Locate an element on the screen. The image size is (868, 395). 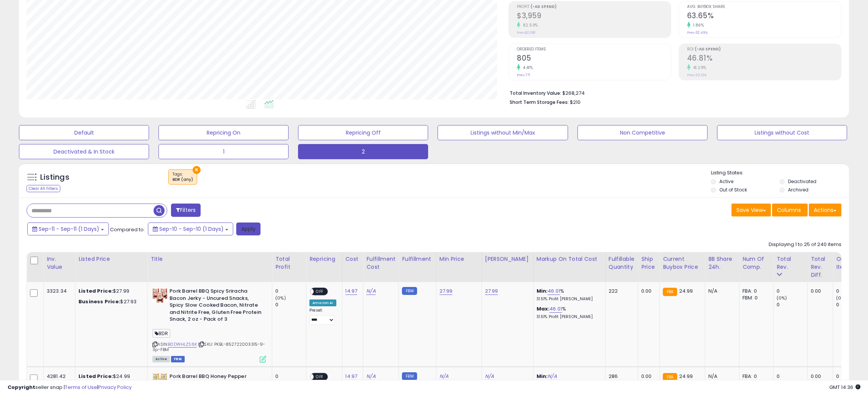
div: Total Profit is located at coordinates (289, 263).